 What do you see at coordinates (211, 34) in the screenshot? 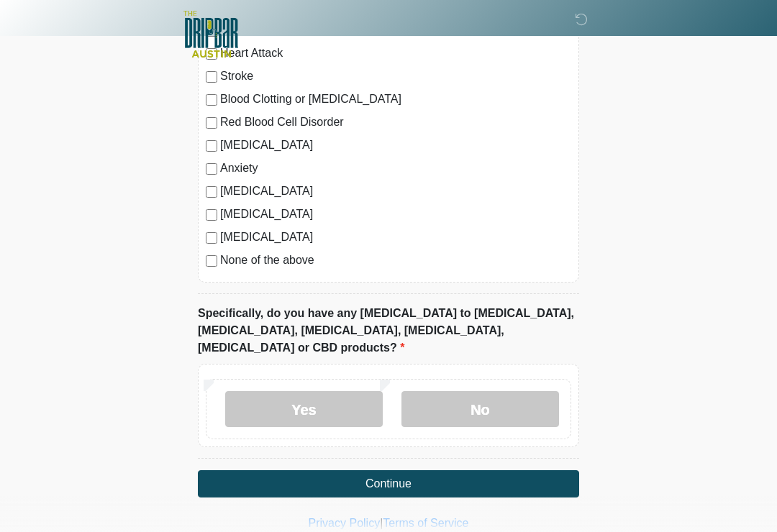
I see `img: The DRIPBaR - Austin The Domain Logo` at bounding box center [211, 34].